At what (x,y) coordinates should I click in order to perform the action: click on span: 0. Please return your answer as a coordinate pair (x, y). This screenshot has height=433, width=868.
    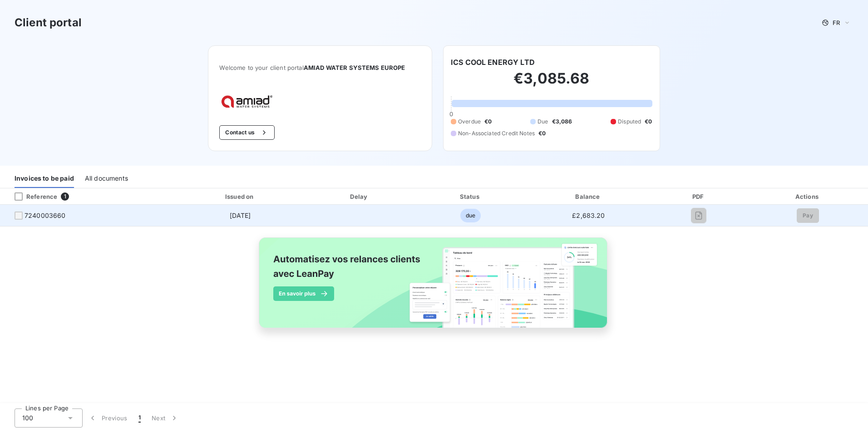
    Looking at the image, I should click on (451, 114).